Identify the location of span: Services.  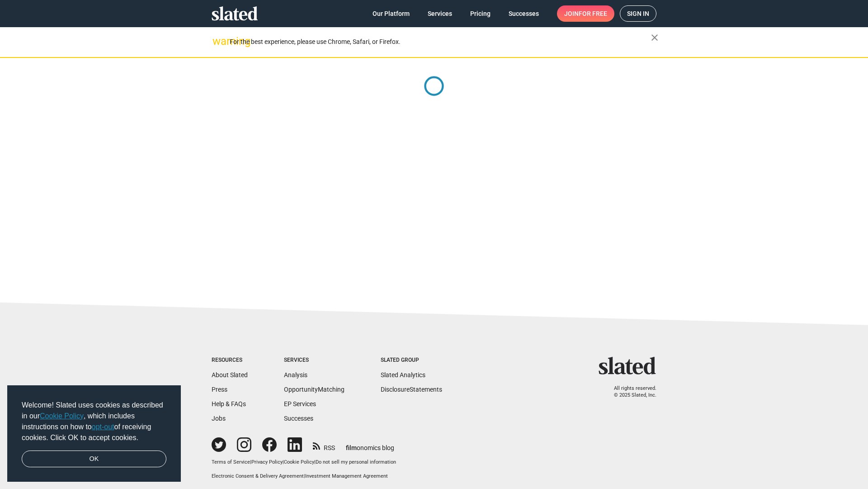
(440, 14).